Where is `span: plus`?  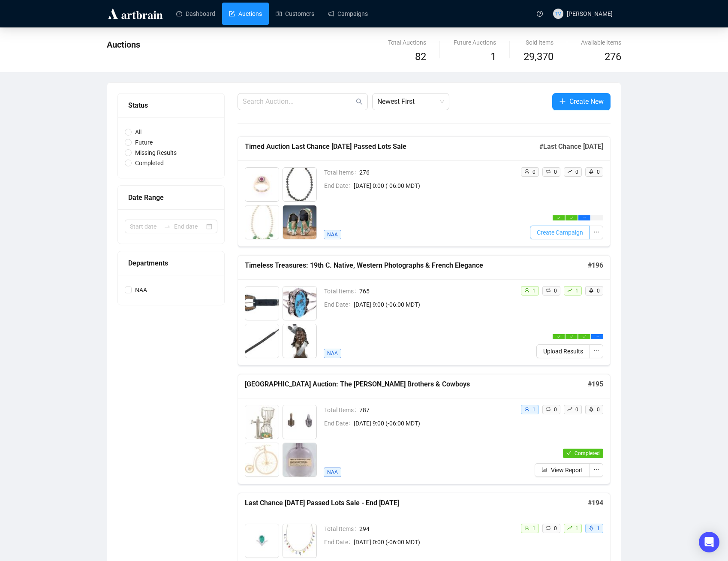
span: plus is located at coordinates (562, 101).